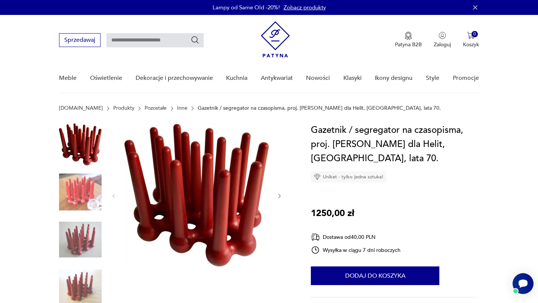  Describe the element at coordinates (80, 40) in the screenshot. I see `button: Sprzedawaj` at that location.